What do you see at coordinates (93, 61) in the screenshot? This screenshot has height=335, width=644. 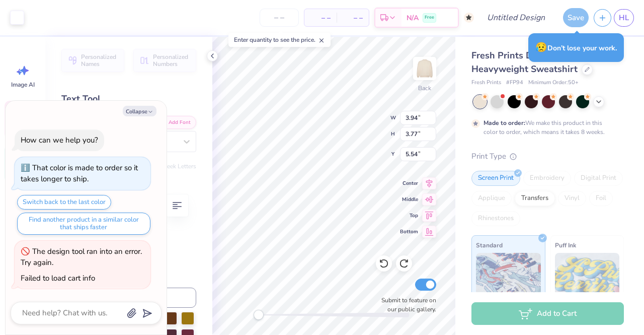 I see `button: Personalized Names` at bounding box center [93, 61].